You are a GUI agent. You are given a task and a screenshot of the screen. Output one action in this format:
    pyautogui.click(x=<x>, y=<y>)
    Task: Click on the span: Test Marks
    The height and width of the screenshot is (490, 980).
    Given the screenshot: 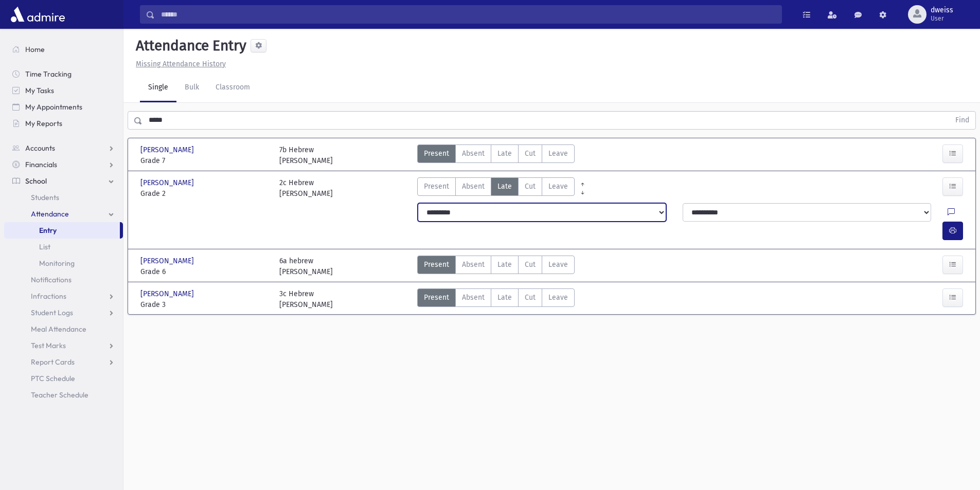 What is the action you would take?
    pyautogui.click(x=48, y=346)
    